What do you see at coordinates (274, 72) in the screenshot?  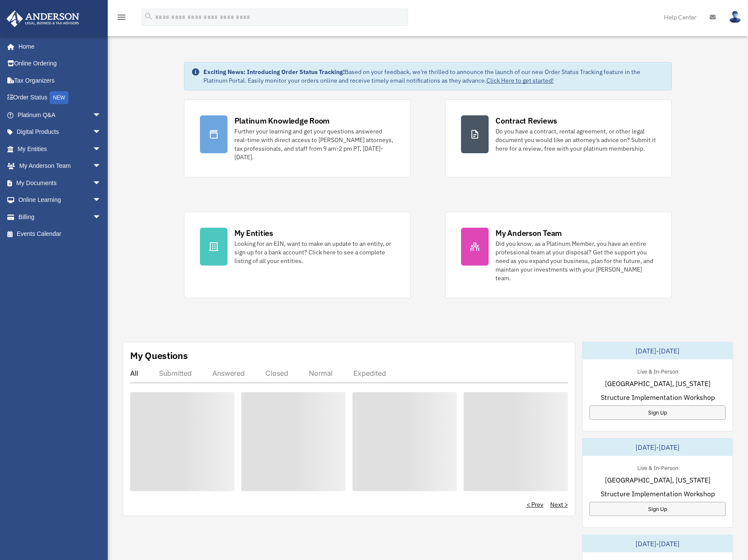 I see `strong: Exciting News: Introducing Order Status Tracking!` at bounding box center [274, 72].